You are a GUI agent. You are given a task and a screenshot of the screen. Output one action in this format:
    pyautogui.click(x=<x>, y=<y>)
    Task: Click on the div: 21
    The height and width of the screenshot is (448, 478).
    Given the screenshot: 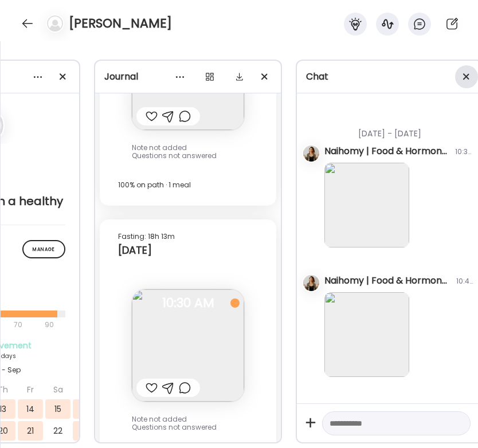 What is the action you would take?
    pyautogui.click(x=31, y=431)
    